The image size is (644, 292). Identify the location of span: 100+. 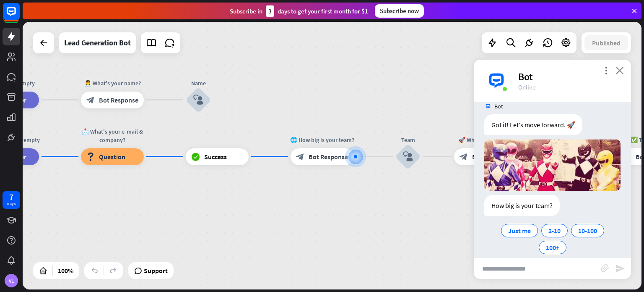
(553, 247).